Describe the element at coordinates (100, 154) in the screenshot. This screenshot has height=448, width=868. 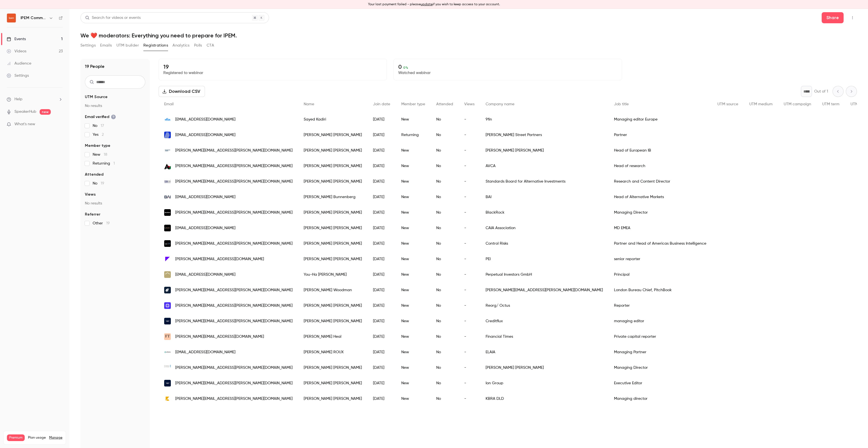
I see `span: New` at that location.